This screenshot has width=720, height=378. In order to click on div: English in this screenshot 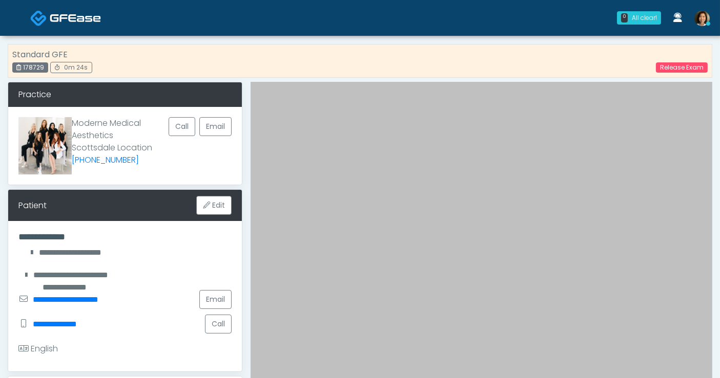, I will do `click(38, 349)`.